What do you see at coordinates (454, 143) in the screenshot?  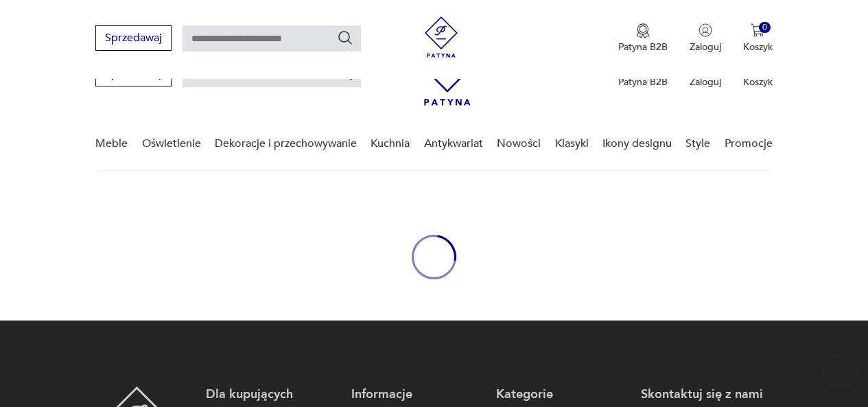 I see `a: Antykwariat` at bounding box center [454, 143].